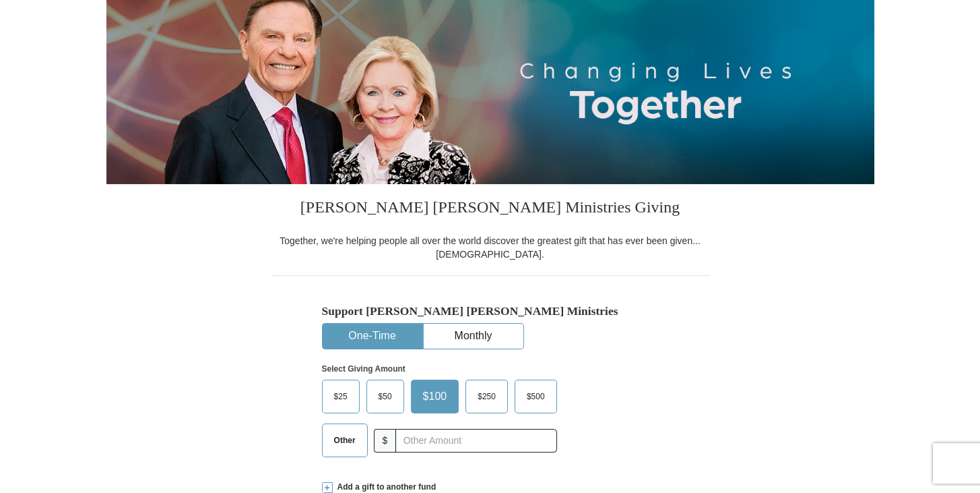 This screenshot has width=980, height=493. I want to click on button: Monthly, so click(473, 336).